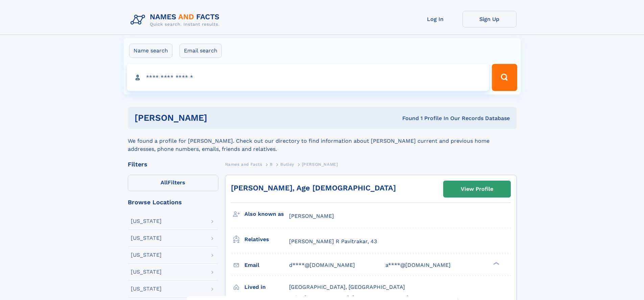 Image resolution: width=644 pixels, height=300 pixels. Describe the element at coordinates (267, 239) in the screenshot. I see `h3: Relatives` at that location.